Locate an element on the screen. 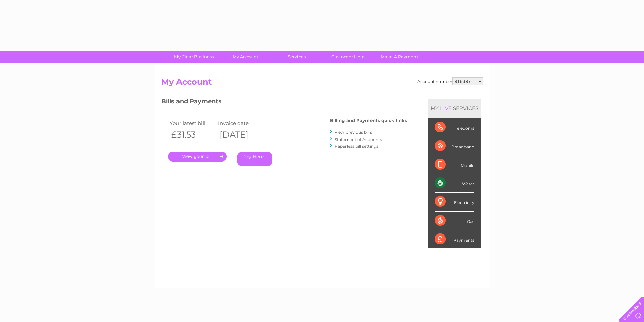  div: Electricity is located at coordinates (454, 202).